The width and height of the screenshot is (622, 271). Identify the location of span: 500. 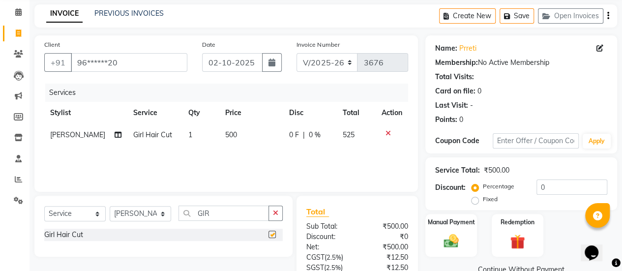
(231, 135).